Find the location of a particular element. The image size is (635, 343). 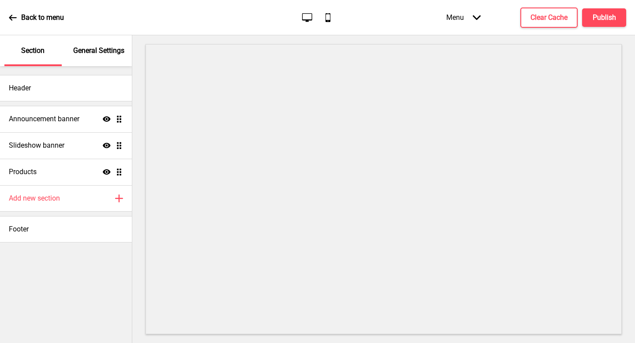

a: Back to menu is located at coordinates (36, 18).